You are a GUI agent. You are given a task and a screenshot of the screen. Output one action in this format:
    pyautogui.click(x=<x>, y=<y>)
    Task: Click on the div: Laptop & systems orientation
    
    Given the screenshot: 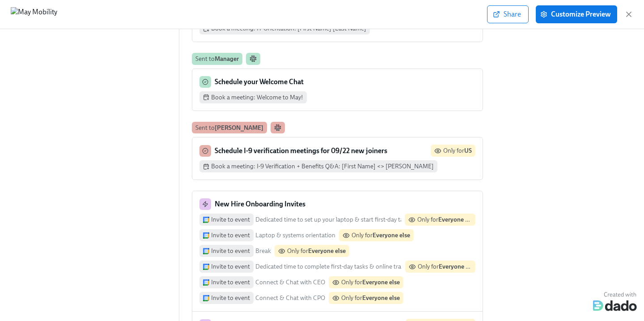 What is the action you would take?
    pyautogui.click(x=295, y=235)
    